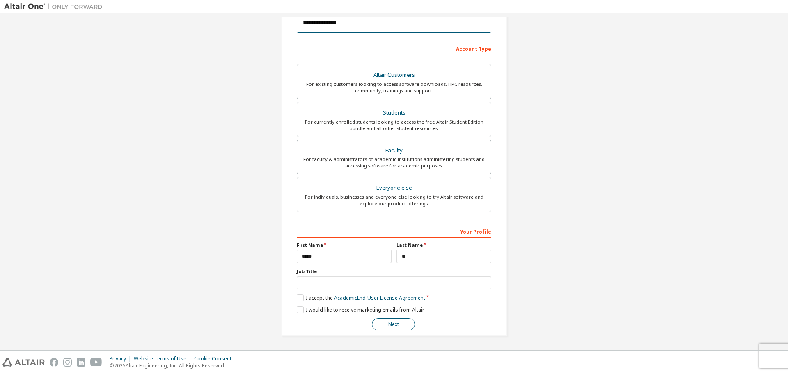  What do you see at coordinates (393, 324) in the screenshot?
I see `button: Next` at bounding box center [393, 324].